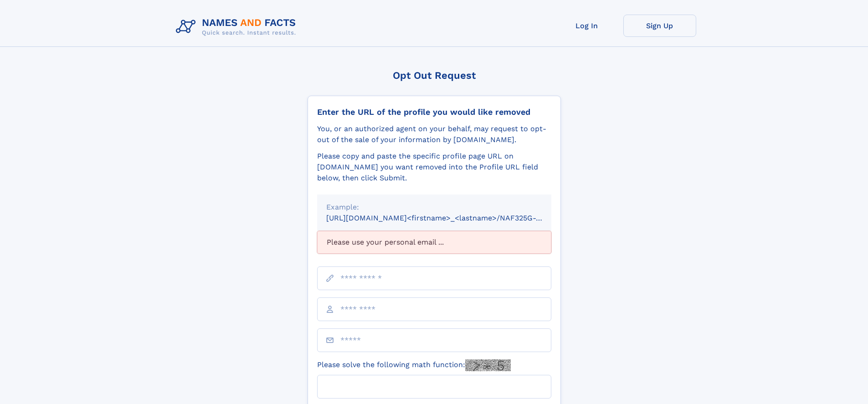 The width and height of the screenshot is (868, 404). Describe the element at coordinates (434, 112) in the screenshot. I see `div: Enter the URL of the profile you would like removed` at that location.